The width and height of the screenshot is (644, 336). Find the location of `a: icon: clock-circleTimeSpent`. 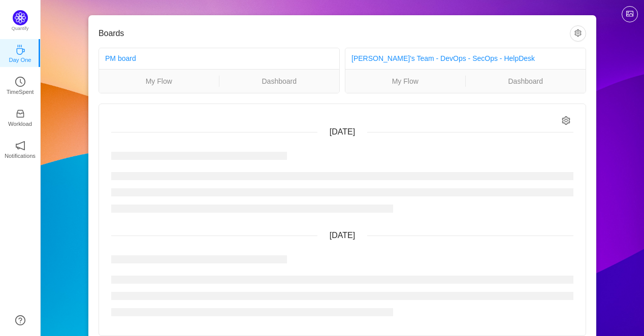

a: icon: clock-circleTimeSpent is located at coordinates (20, 85).